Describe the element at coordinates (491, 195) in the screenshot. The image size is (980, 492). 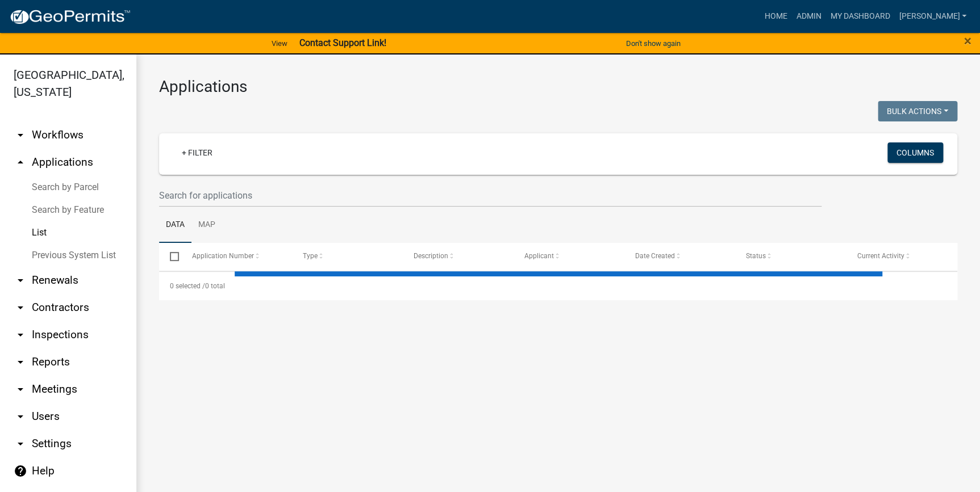
I see `input: Search for applications` at that location.